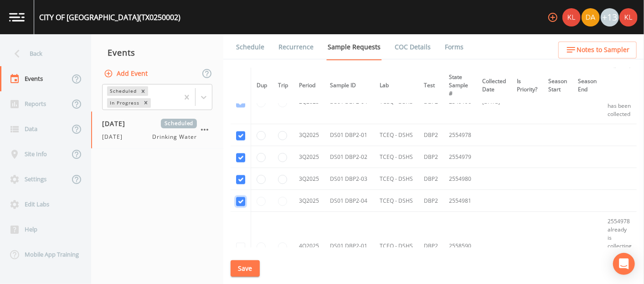  I want to click on td: 2554978, so click(460, 135).